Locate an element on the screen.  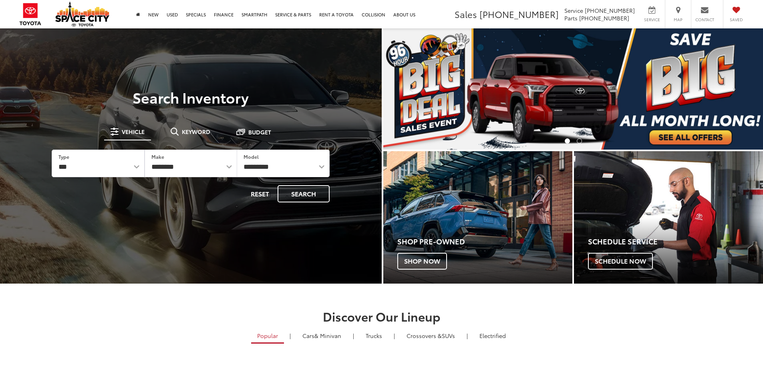
button: Click to view previous picture. is located at coordinates (412, 89).